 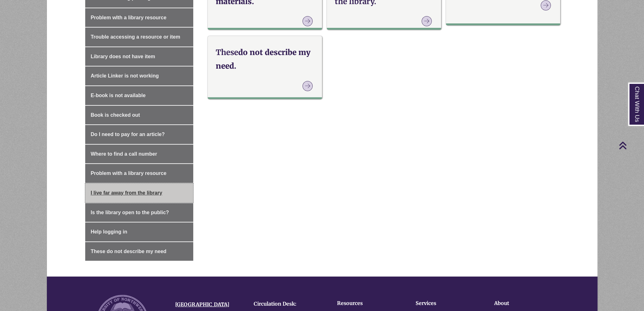 I want to click on a: Thesedo not describe my need., so click(x=265, y=69).